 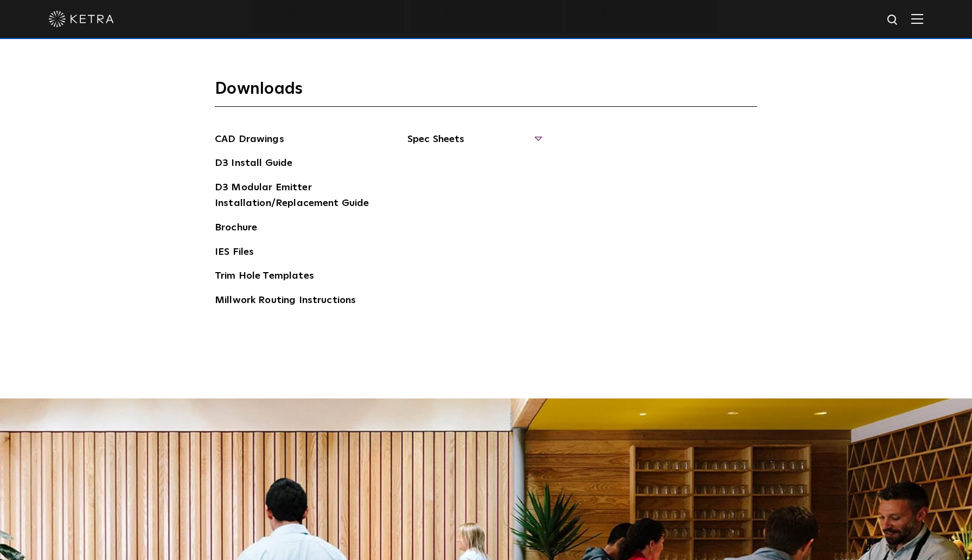 What do you see at coordinates (236, 229) in the screenshot?
I see `a: Brochure` at bounding box center [236, 229].